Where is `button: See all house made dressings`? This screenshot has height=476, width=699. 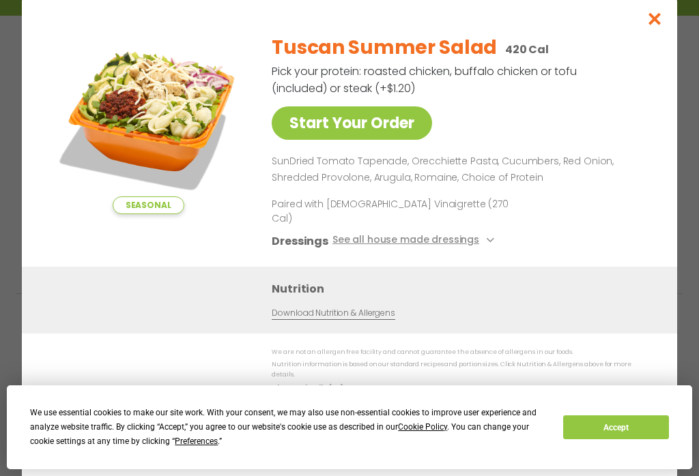 button: See all house made dressings is located at coordinates (415, 240).